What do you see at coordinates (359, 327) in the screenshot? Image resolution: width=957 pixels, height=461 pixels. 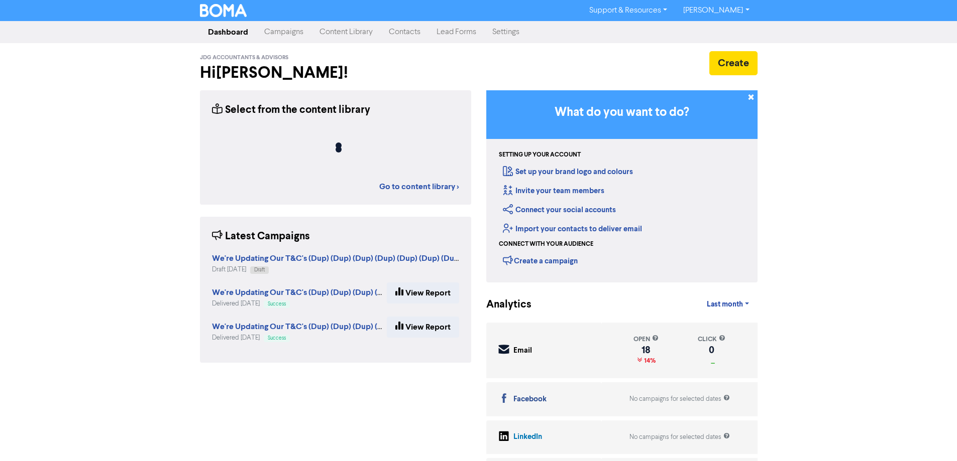 I see `a: We're Updating Our T&C's (Dup) (Dup) (Dup) (Dup) (Dup) (Dup) (Dup) (Dup) (Dup)` at bounding box center [359, 327].